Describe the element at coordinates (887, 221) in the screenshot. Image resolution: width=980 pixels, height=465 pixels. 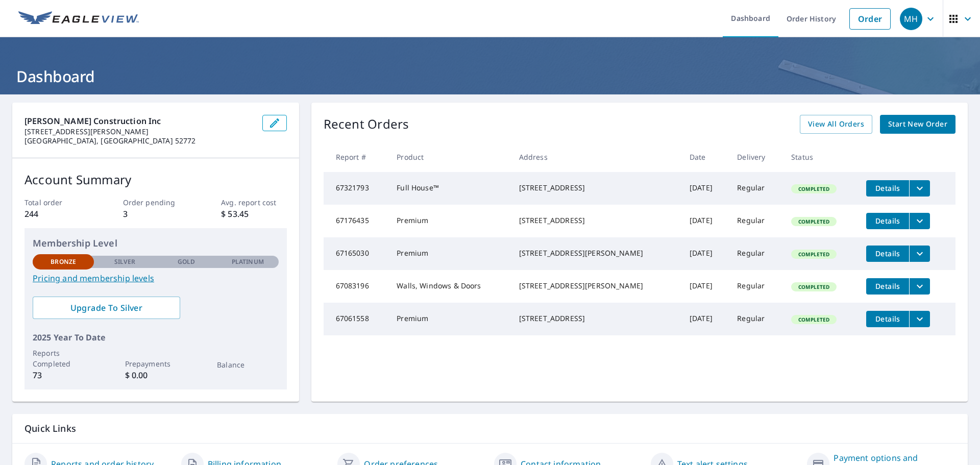
I see `button: detailsBtn-67176435` at that location.